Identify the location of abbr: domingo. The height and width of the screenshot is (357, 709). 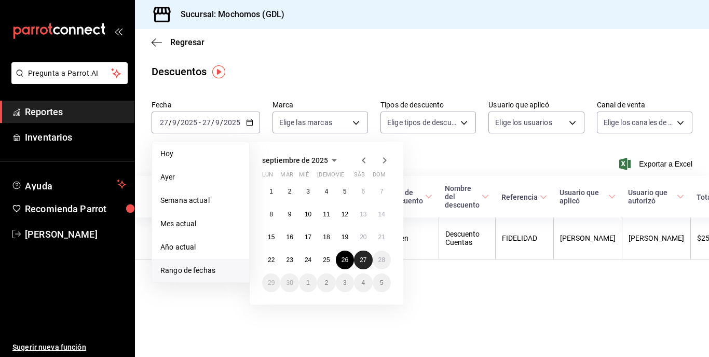
(379, 177).